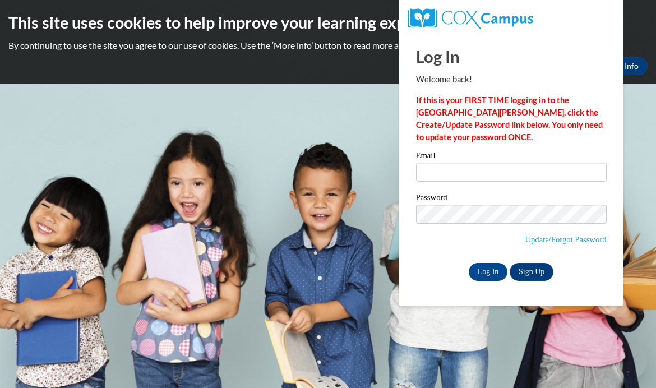 The width and height of the screenshot is (656, 388). What do you see at coordinates (511, 56) in the screenshot?
I see `h1: Log In` at bounding box center [511, 56].